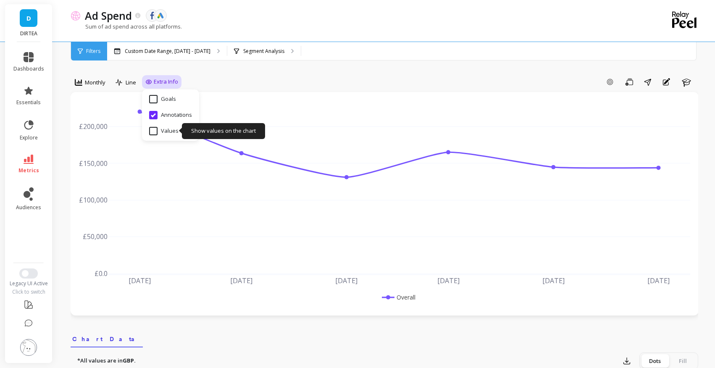  What do you see at coordinates (131, 82) in the screenshot?
I see `span: Line` at bounding box center [131, 82].